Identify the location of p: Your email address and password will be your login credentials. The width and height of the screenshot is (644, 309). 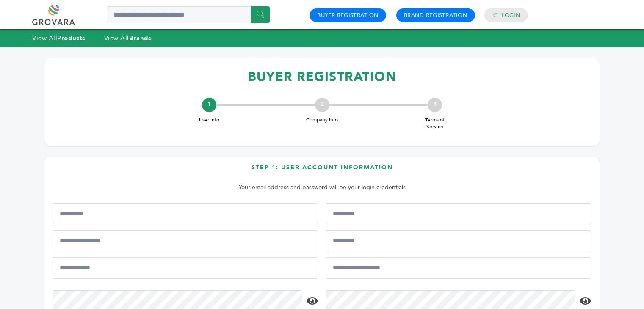
(322, 187).